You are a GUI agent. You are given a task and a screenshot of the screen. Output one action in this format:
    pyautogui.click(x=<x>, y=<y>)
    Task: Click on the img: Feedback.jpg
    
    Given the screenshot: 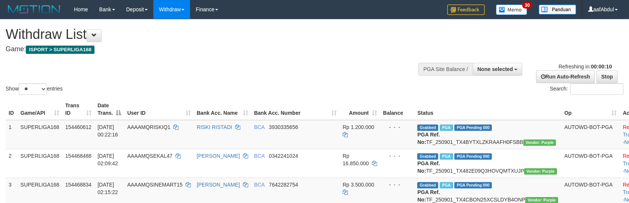 What is the action you would take?
    pyautogui.click(x=466, y=10)
    